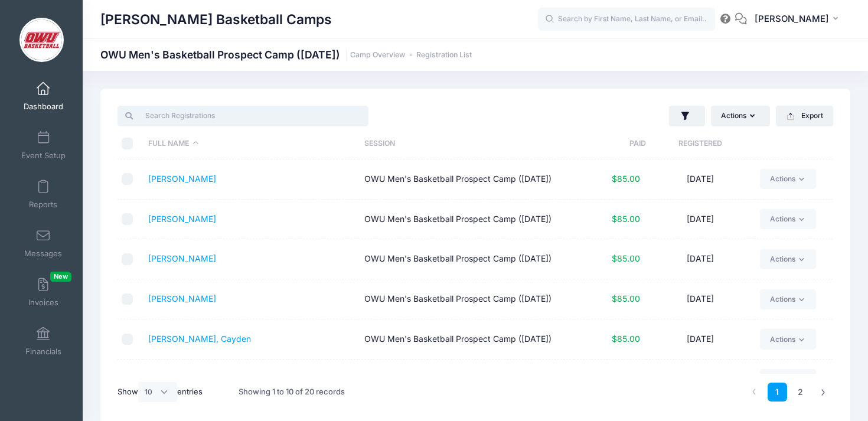 This screenshot has width=868, height=421. Describe the element at coordinates (805, 116) in the screenshot. I see `button: Export` at that location.